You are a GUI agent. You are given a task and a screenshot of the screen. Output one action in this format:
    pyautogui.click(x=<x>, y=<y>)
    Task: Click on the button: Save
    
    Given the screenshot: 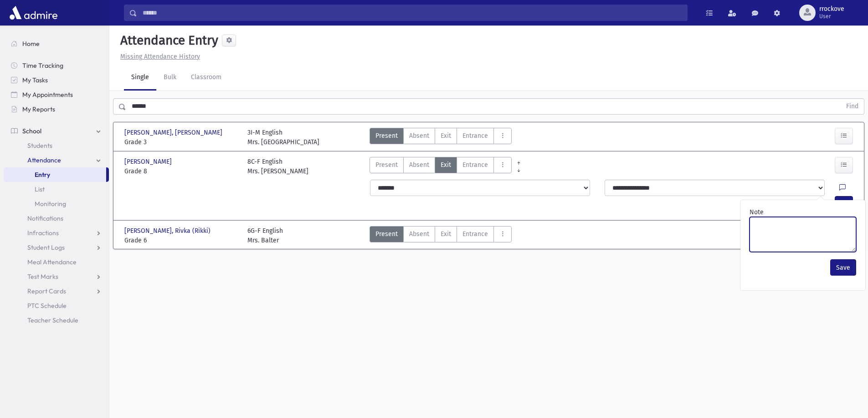 What is the action you would take?
    pyautogui.click(x=843, y=267)
    